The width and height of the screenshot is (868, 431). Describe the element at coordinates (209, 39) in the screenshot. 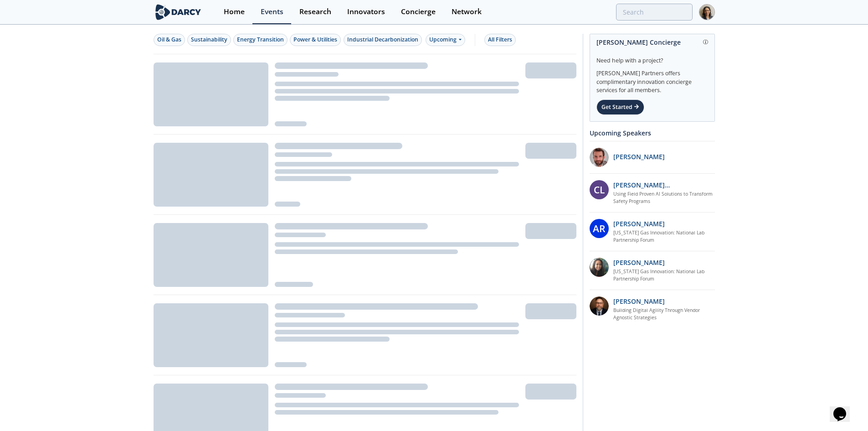

I see `button: Sustainability` at that location.